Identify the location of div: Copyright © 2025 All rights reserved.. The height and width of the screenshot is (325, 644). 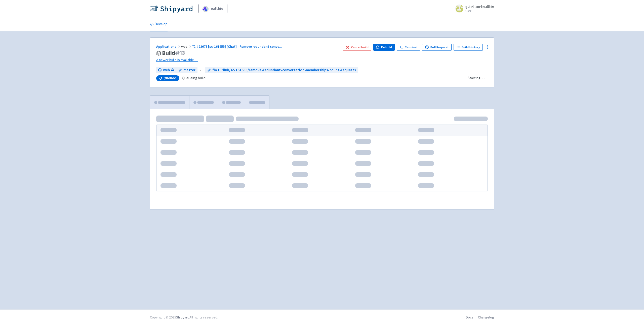
(184, 317).